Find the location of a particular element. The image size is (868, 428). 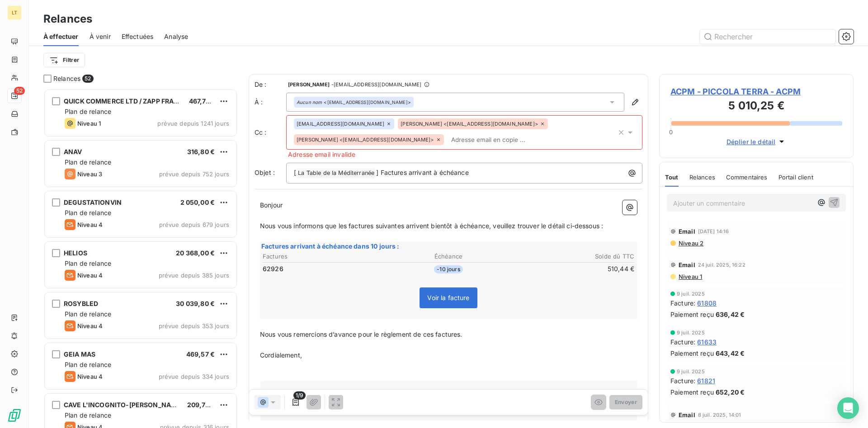

span: ANAV is located at coordinates (73, 151).